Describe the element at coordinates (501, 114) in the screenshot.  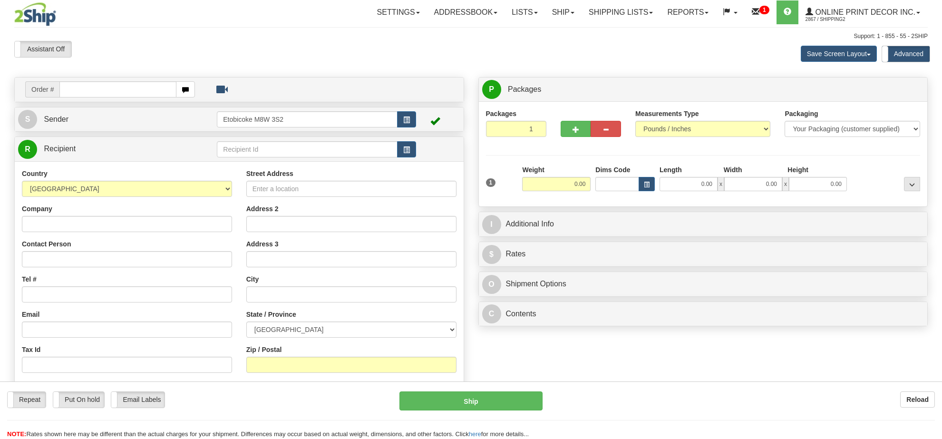
I see `label: Packages` at that location.